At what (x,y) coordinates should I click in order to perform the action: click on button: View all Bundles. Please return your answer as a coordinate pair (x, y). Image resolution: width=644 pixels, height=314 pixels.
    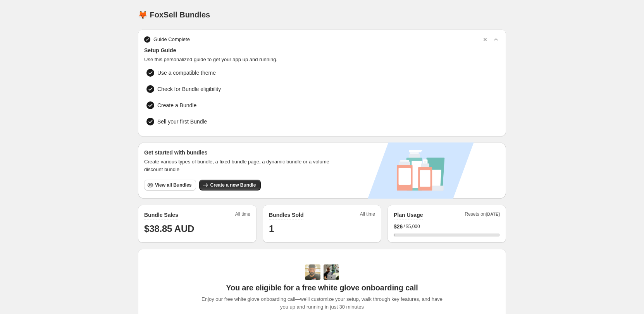
    Looking at the image, I should click on (170, 185).